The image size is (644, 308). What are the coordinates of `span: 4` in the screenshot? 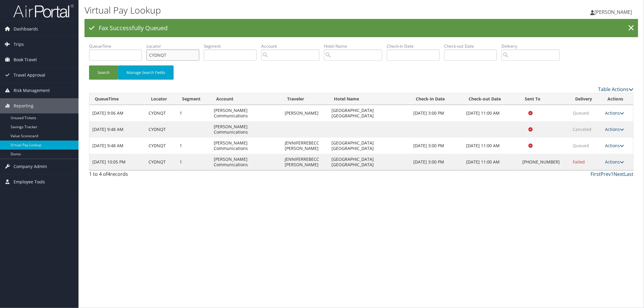 It's located at (109, 174).